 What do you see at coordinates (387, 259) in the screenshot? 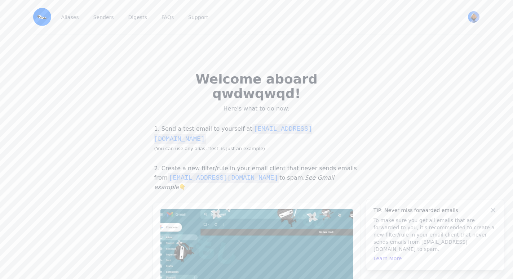
I see `a: Learn More` at bounding box center [387, 259].